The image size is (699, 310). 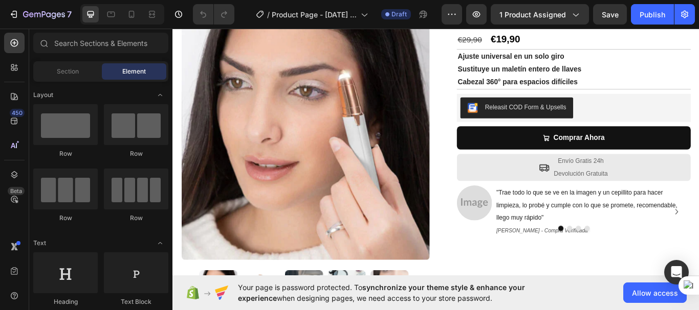 I want to click on span: synchronize your theme style & enhance your experience, so click(x=381, y=293).